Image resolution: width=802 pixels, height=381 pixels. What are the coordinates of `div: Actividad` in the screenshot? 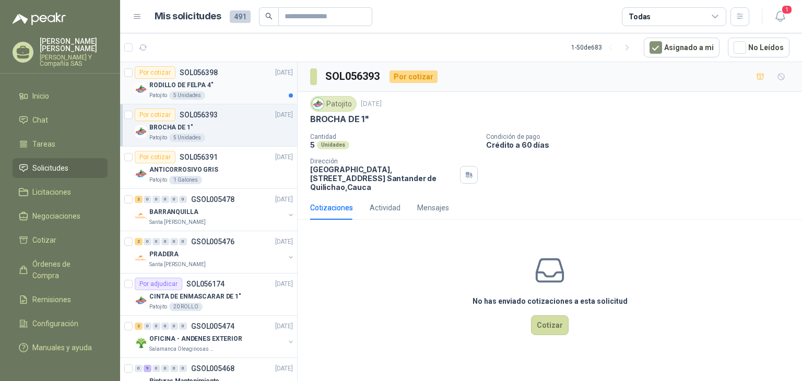 It's located at (385, 208).